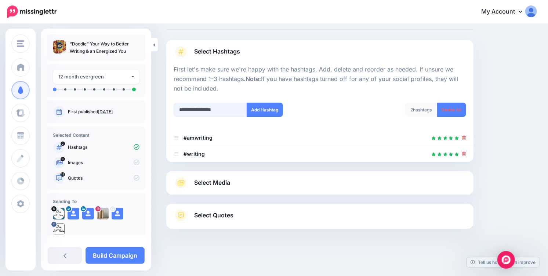  What do you see at coordinates (59, 214) in the screenshot?
I see `img: mjLeI_jM-21866.jpg` at bounding box center [59, 214].